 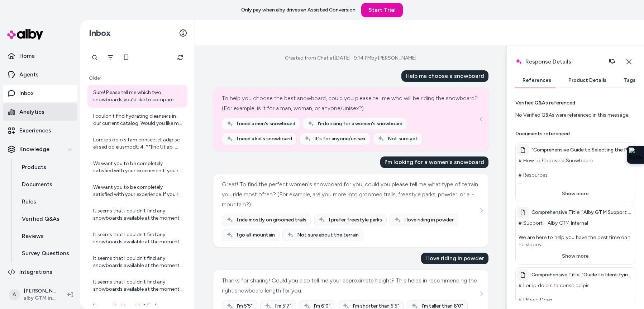 What do you see at coordinates (14, 295) in the screenshot?
I see `span: A` at bounding box center [14, 295].